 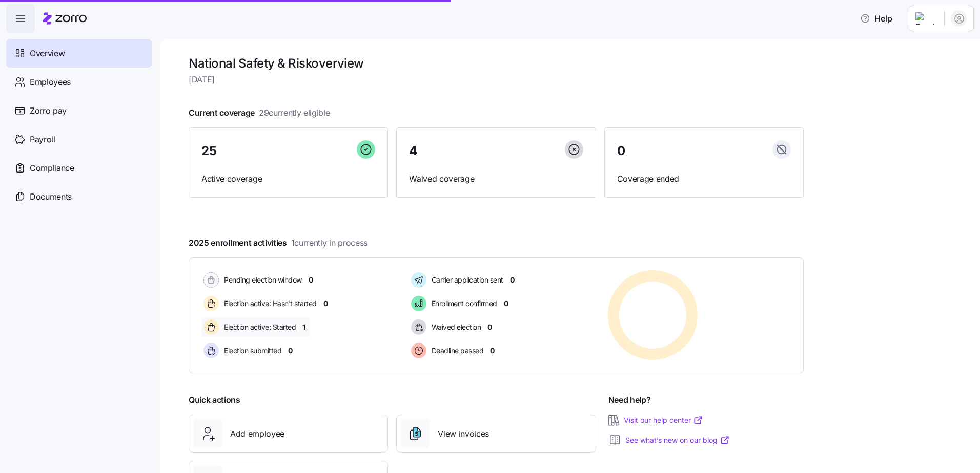 What do you see at coordinates (52, 168) in the screenshot?
I see `span: Compliance` at bounding box center [52, 168].